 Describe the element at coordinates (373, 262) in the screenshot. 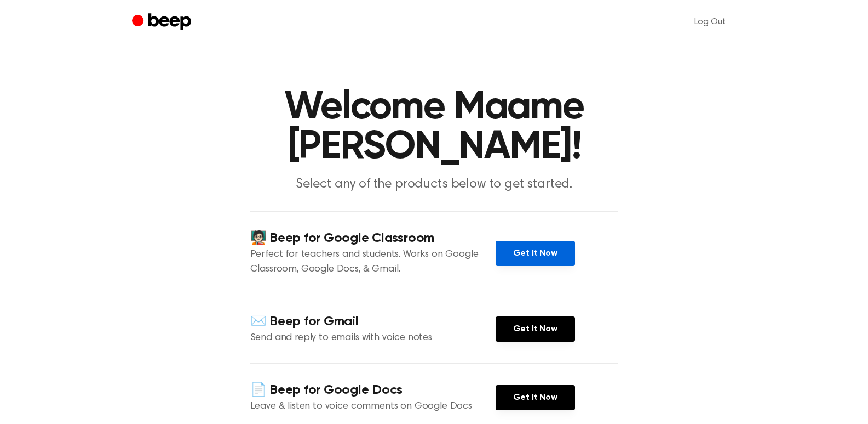

I see `p: Perfect for teachers and students. Works on Google Classroom, Google Docs, & Gmail.` at that location.